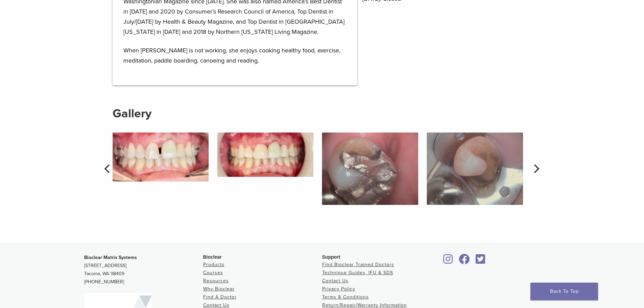  What do you see at coordinates (331, 257) in the screenshot?
I see `span: Support` at bounding box center [331, 257].